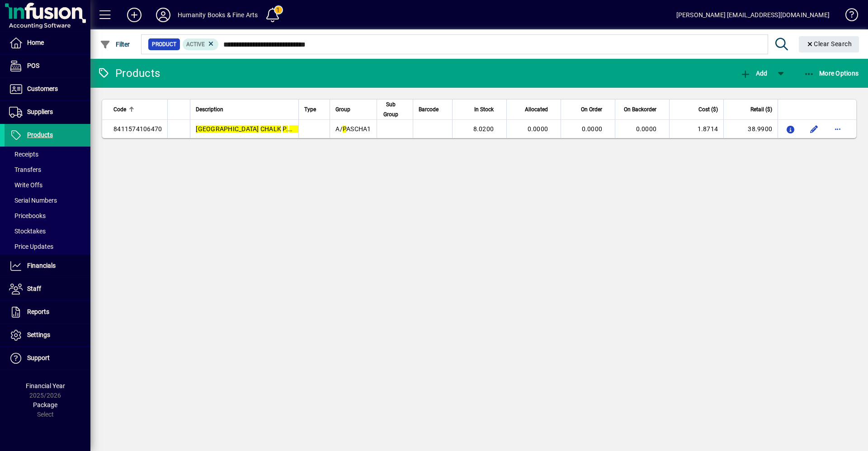 Image resolution: width=868 pixels, height=451 pixels. Describe the element at coordinates (271, 129) in the screenshot. I see `em: CHALK` at that location.